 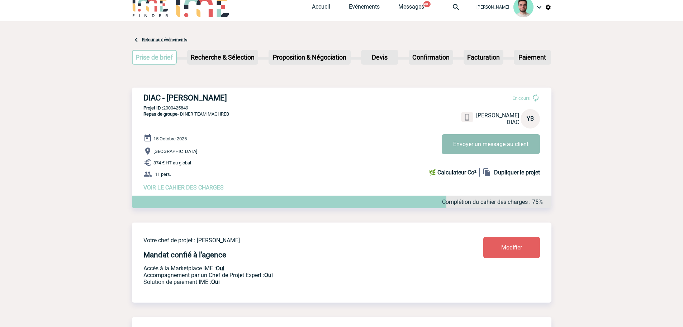 What do you see at coordinates (533, 57) in the screenshot?
I see `p: Paiement` at bounding box center [533, 57].